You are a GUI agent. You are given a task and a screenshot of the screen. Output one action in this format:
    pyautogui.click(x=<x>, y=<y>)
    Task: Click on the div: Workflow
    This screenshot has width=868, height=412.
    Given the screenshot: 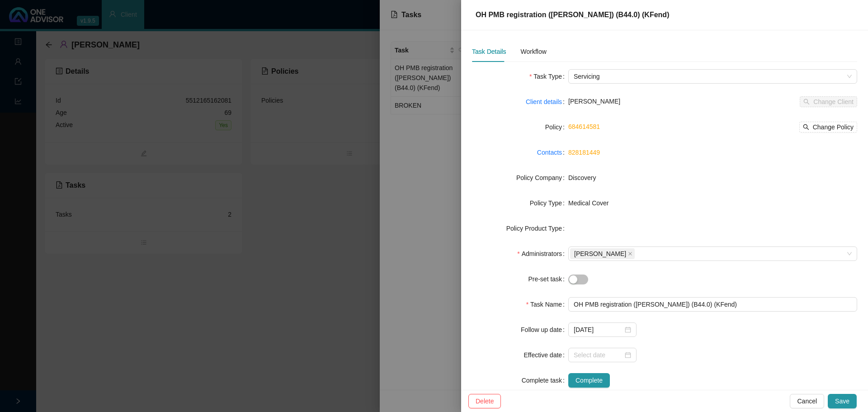 What is the action you would take?
    pyautogui.click(x=533, y=52)
    